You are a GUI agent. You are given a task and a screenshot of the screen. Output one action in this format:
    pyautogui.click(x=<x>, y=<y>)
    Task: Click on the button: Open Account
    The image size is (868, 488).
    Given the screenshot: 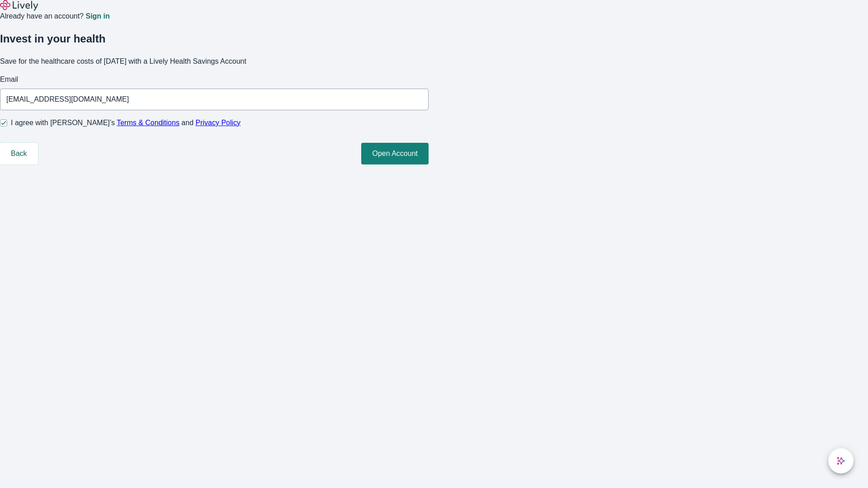 What is the action you would take?
    pyautogui.click(x=395, y=154)
    